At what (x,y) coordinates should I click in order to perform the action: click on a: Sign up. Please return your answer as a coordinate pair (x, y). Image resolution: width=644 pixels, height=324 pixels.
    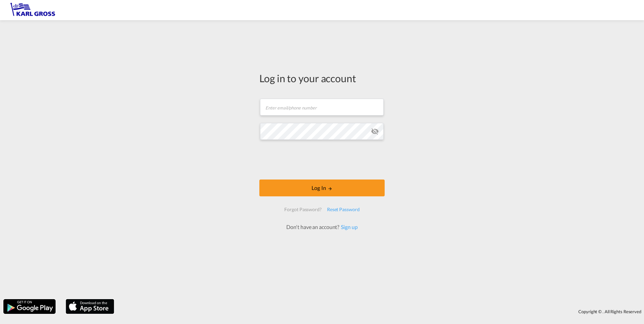
    Looking at the image, I should click on (348, 227).